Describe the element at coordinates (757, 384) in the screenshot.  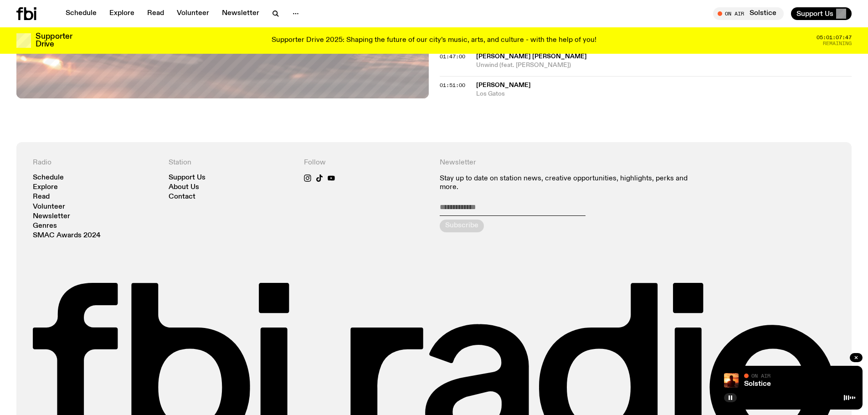
I see `a: Solstice` at that location.